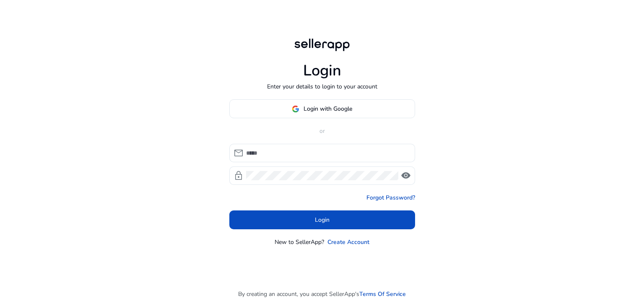 This screenshot has width=644, height=306. Describe the element at coordinates (327, 109) in the screenshot. I see `span: Login with Google` at that location.